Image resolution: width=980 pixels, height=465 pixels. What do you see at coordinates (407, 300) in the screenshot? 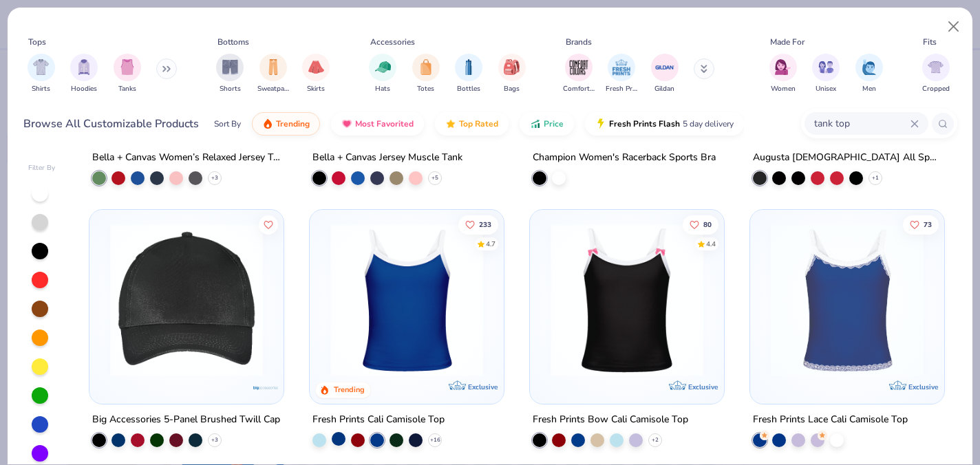
I see `img: 44d55d73-72ca-4285-91c6-c3202361591a` at bounding box center [407, 300].